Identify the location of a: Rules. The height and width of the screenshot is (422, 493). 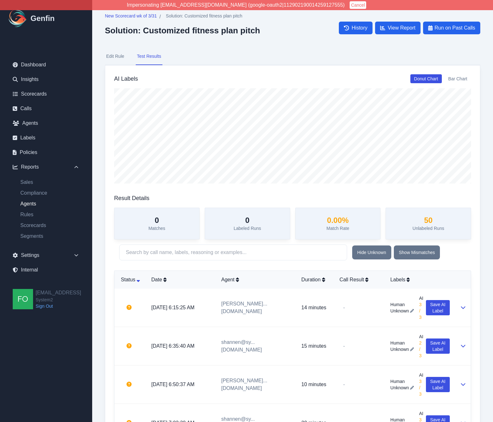
(50, 215).